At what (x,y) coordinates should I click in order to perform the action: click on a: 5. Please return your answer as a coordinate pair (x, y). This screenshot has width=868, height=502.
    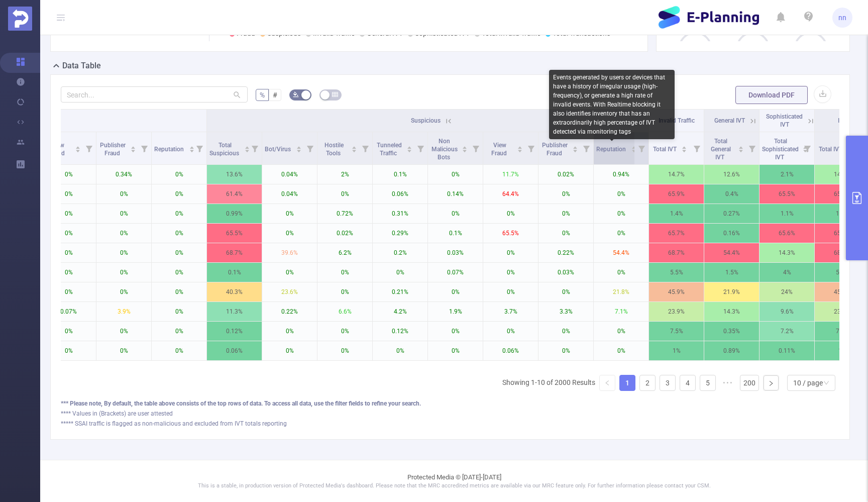
    Looking at the image, I should click on (708, 382).